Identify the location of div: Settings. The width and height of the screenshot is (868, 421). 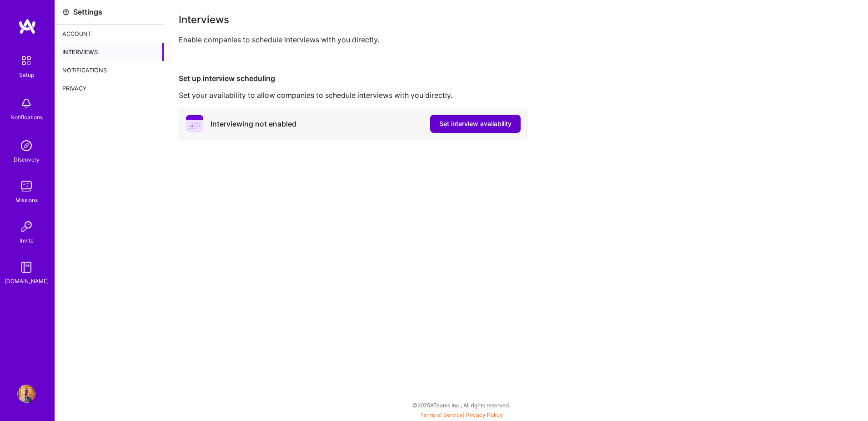
(88, 12).